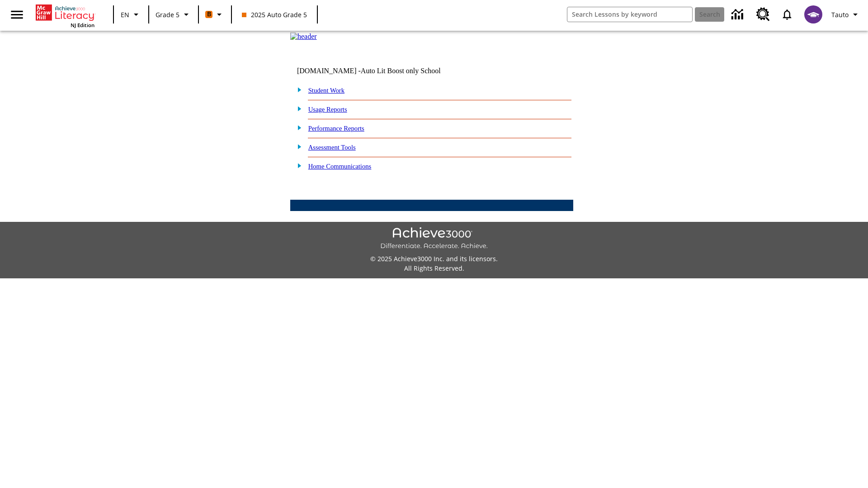 The image size is (868, 488). What do you see at coordinates (813, 14) in the screenshot?
I see `img: avatar image` at bounding box center [813, 14].